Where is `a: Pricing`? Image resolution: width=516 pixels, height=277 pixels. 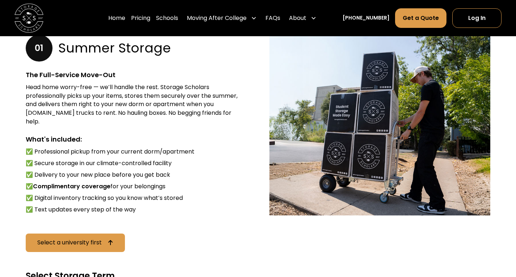
a: Pricing is located at coordinates (140, 18).